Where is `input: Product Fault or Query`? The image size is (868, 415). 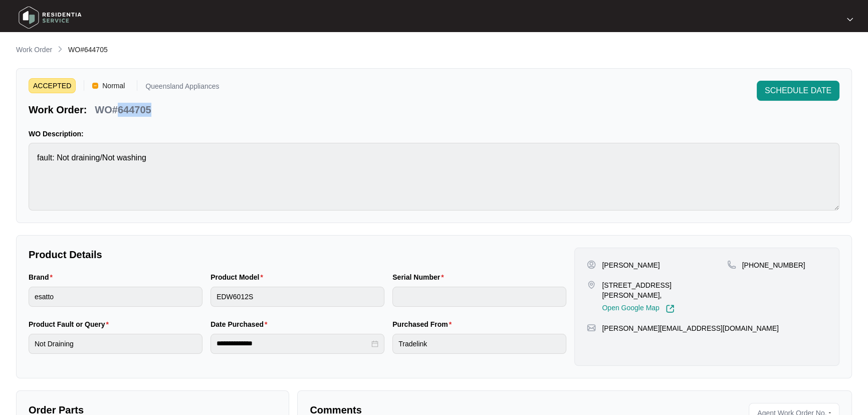
input: Product Fault or Query is located at coordinates (115, 344).